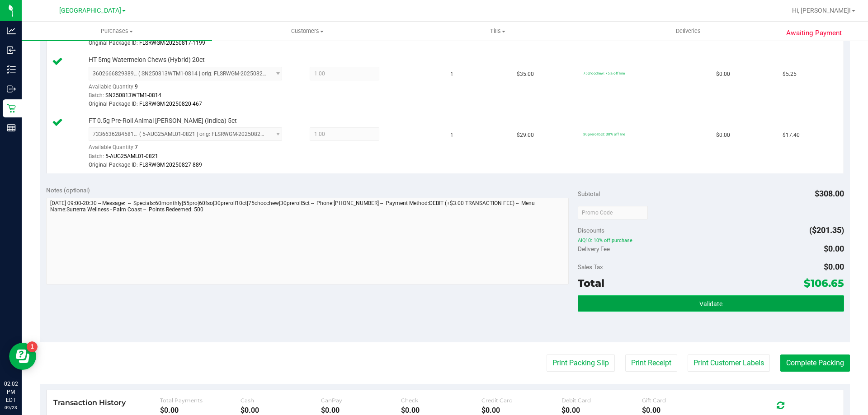 The image size is (868, 415). What do you see at coordinates (525, 74) in the screenshot?
I see `span: $35.00` at bounding box center [525, 74].